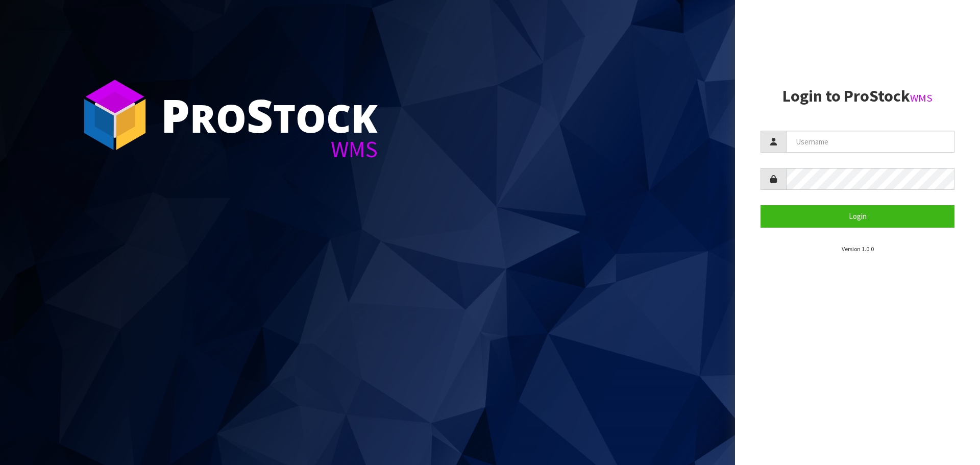 Image resolution: width=980 pixels, height=465 pixels. What do you see at coordinates (269, 115) in the screenshot?
I see `div: ro tock` at bounding box center [269, 115].